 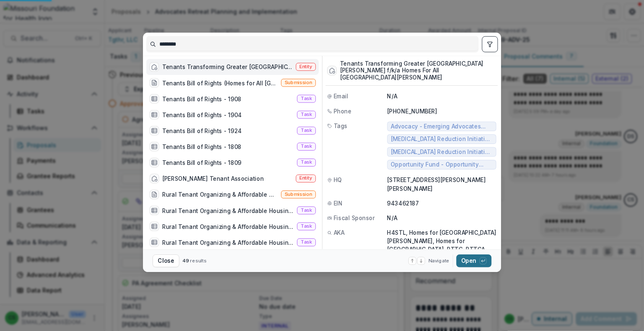 What do you see at coordinates (228, 211) in the screenshot?
I see `div: Rural Tenant Organizing & Affordable Housing Coalition Expansion - 2951` at bounding box center [228, 211].